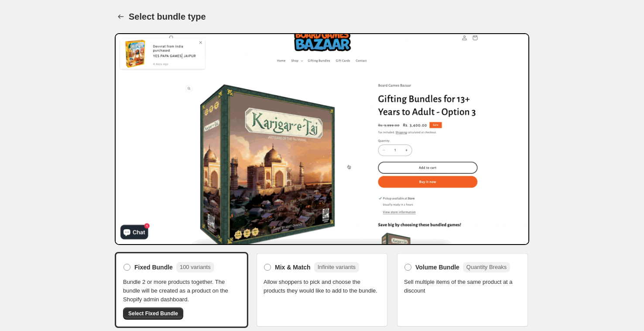  What do you see at coordinates (337, 267) in the screenshot?
I see `span: Infinite variants` at bounding box center [337, 267].